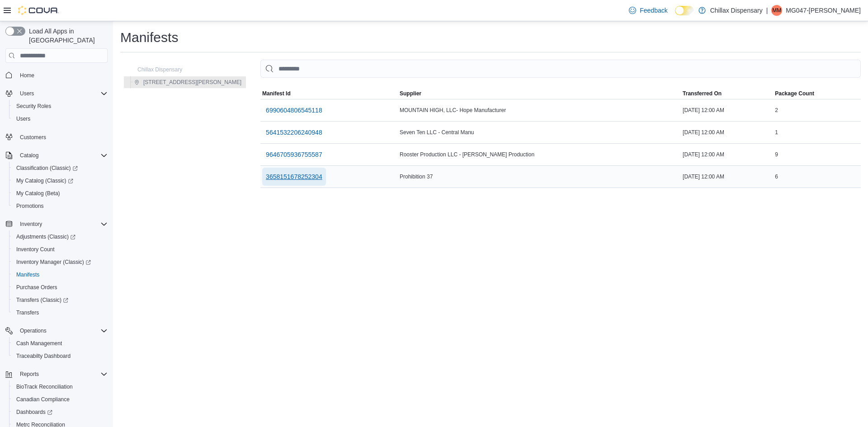 The image size is (868, 427). I want to click on span: My Catalog (Beta), so click(38, 194).